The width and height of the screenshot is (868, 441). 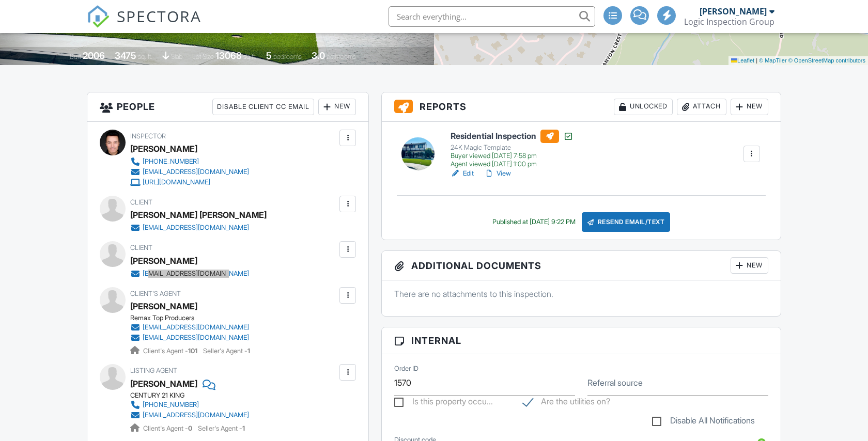 What do you see at coordinates (93, 55) in the screenshot?
I see `div: 2006` at bounding box center [93, 55].